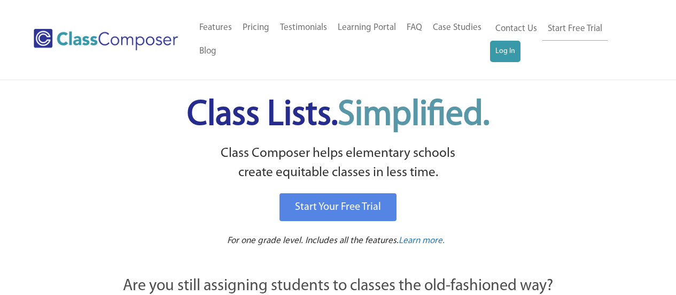 The width and height of the screenshot is (676, 295). What do you see at coordinates (505, 51) in the screenshot?
I see `a: Log In` at bounding box center [505, 51].